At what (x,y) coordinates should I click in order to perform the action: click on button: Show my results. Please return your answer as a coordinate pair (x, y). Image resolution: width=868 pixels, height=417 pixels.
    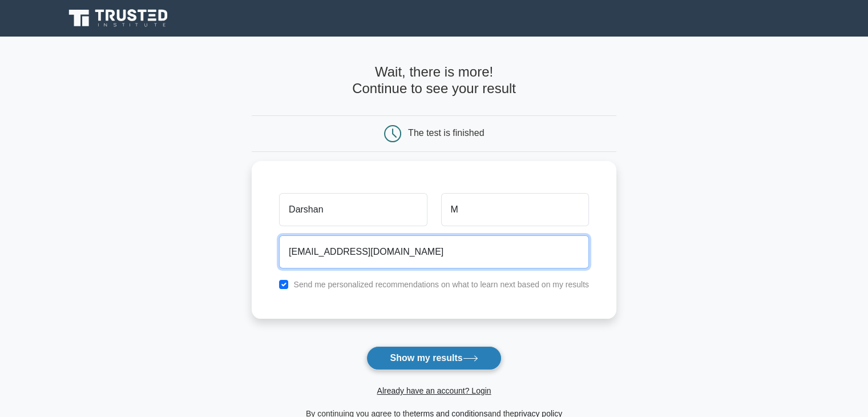
    Looking at the image, I should click on (433, 358).